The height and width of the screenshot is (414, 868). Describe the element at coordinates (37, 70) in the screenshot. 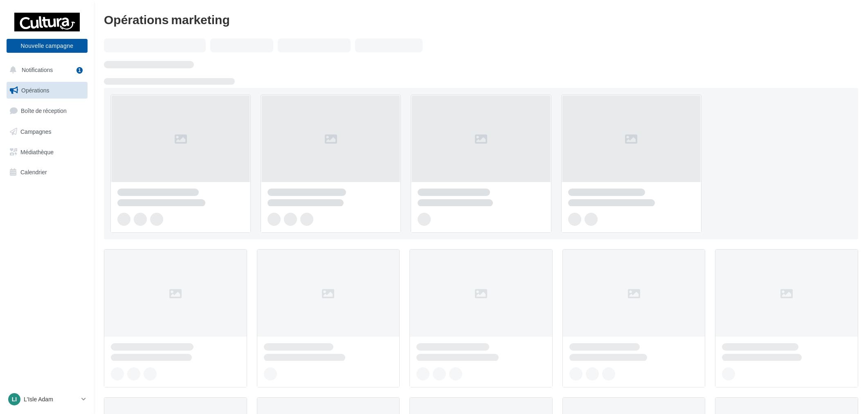

I see `span: Notifications` at that location.